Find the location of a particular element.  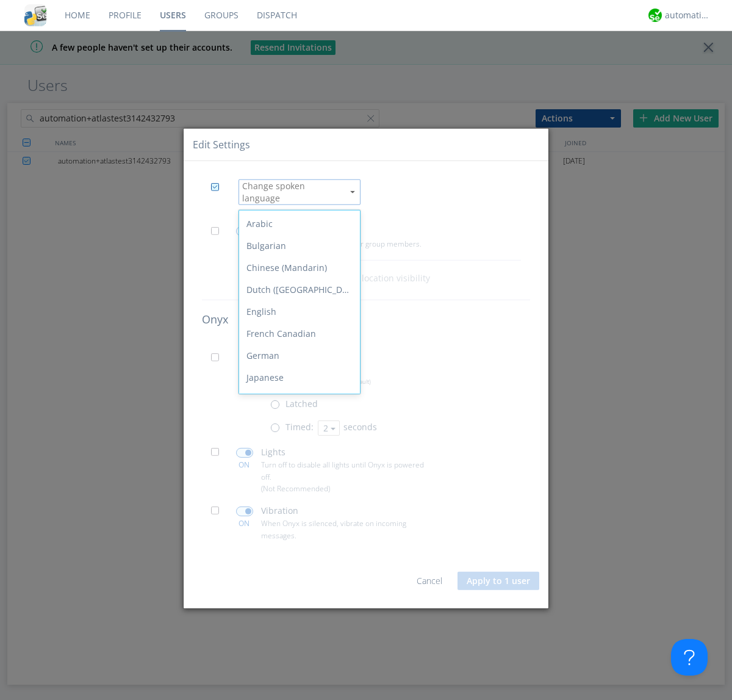

img: d2d01cd9b4174d08988066c6d424eccd is located at coordinates (655, 15).